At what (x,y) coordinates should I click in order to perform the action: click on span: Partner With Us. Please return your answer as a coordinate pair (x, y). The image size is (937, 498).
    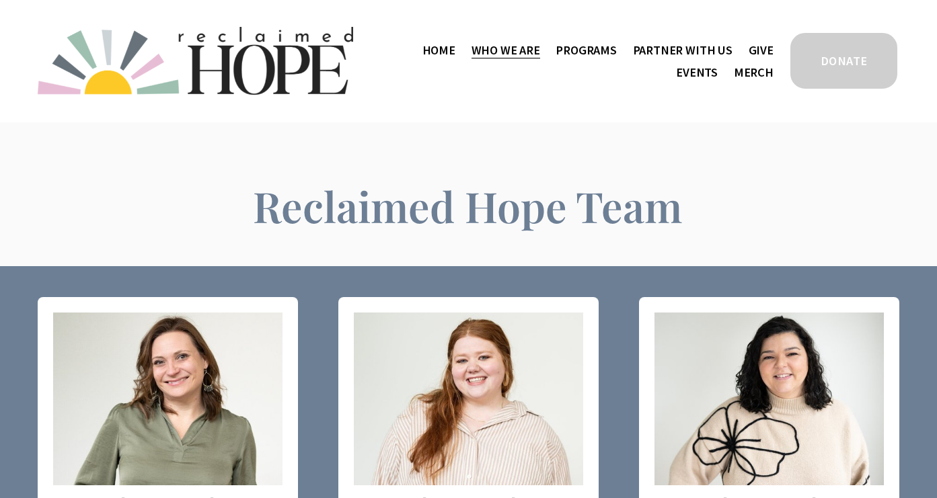
    Looking at the image, I should click on (682, 50).